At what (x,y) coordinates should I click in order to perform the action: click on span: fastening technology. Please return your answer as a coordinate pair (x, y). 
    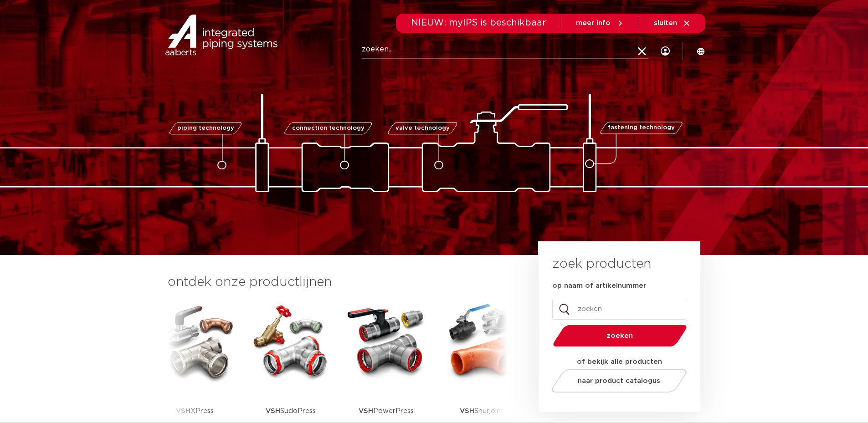
    Looking at the image, I should click on (641, 128).